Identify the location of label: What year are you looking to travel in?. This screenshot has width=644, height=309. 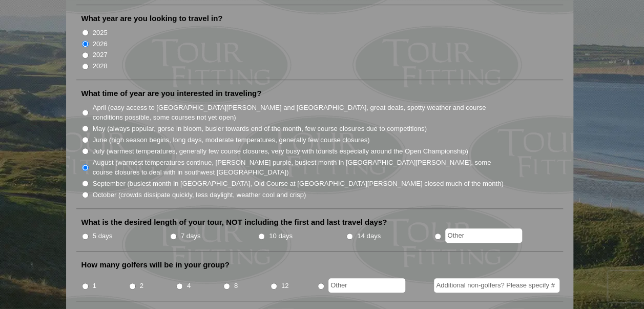
(152, 18).